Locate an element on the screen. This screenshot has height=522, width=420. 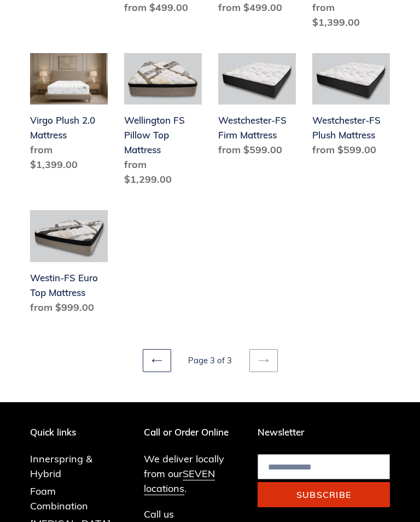
a: Westchester-FS Firm Mattress is located at coordinates (257, 107).